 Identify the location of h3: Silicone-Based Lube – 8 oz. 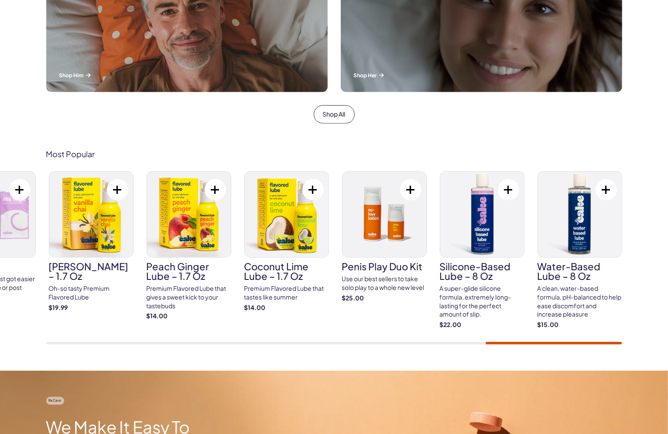
(482, 271).